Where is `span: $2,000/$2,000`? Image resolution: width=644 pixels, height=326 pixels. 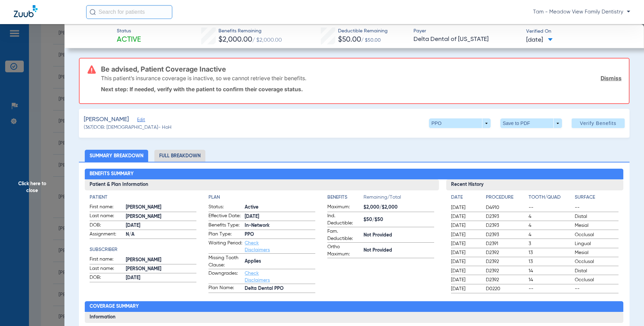 span: $2,000/$2,000 is located at coordinates (399, 207).